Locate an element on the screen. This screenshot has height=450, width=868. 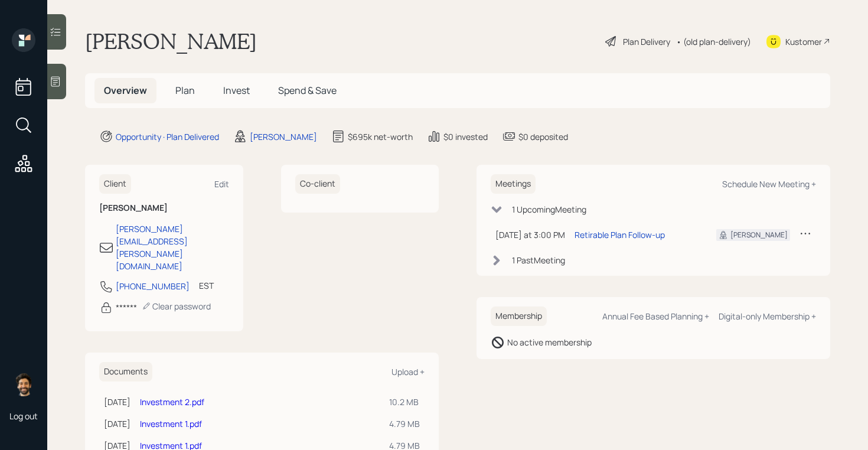
div: Digital-only Membership + is located at coordinates (767, 316).